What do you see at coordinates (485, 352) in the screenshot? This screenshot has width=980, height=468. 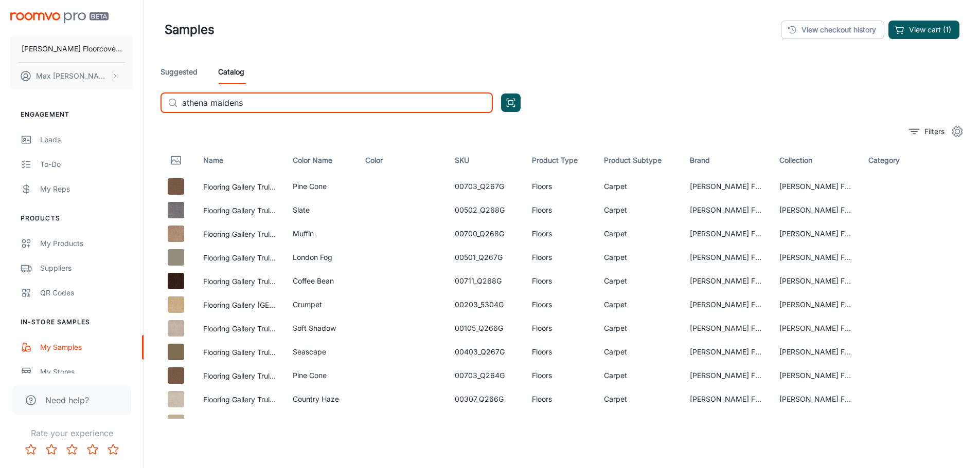 I see `td: 00403_Q267G` at bounding box center [485, 352].